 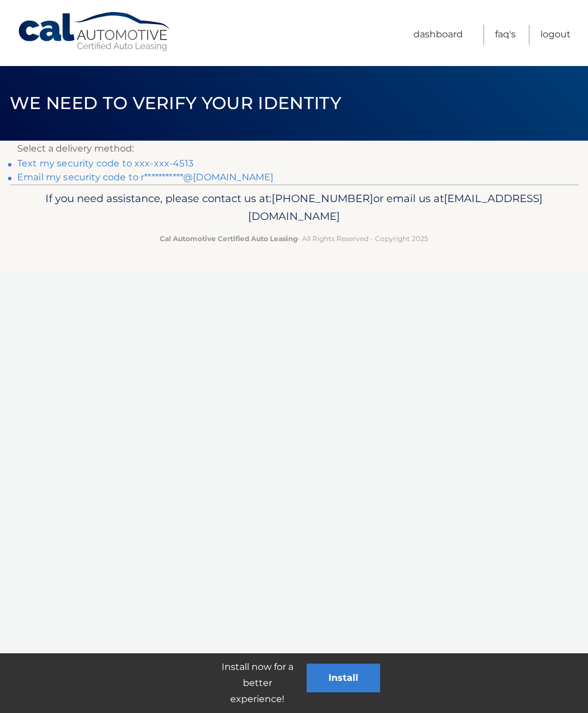 What do you see at coordinates (556, 34) in the screenshot?
I see `a: Logout` at bounding box center [556, 34].